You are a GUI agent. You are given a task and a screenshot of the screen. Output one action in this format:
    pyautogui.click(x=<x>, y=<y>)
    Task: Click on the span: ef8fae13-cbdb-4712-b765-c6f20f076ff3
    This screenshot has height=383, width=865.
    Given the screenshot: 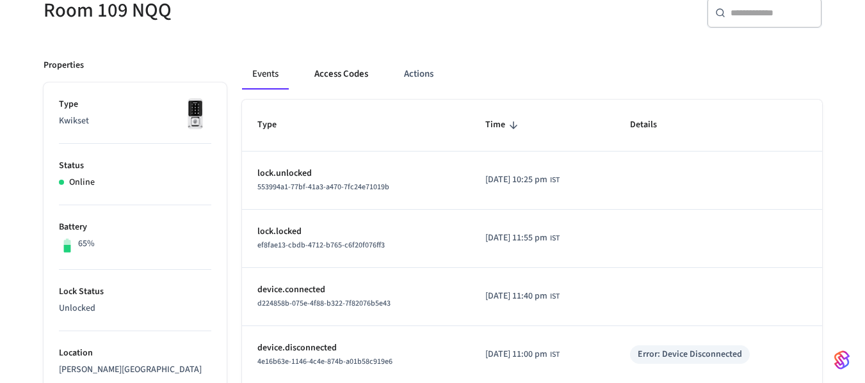 What is the action you would take?
    pyautogui.click(x=321, y=245)
    